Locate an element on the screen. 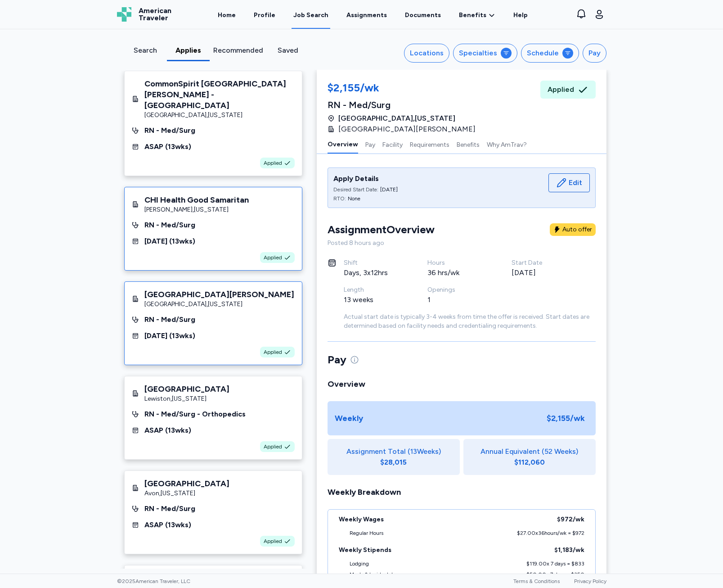 The image size is (723, 588). span: (52 Weeks) is located at coordinates (560, 451).